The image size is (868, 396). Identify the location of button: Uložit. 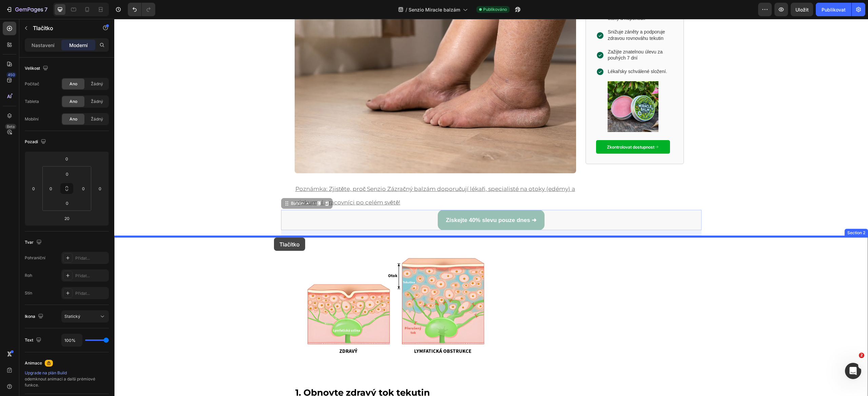
(802, 9).